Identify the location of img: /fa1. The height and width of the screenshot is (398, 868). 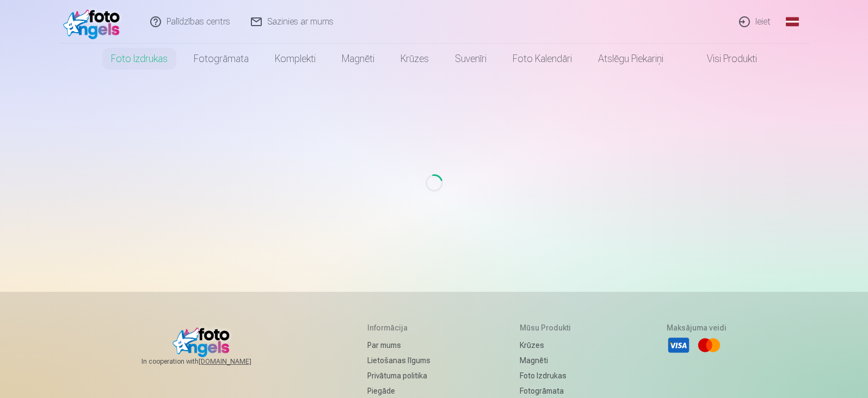
(94, 22).